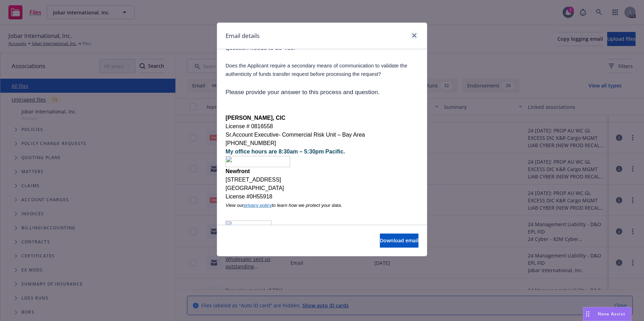  What do you see at coordinates (322, 70) in the screenshot?
I see `li: Does the Applicant require a secondary means of communication to validate the authenticity of fun...` at bounding box center [322, 70].